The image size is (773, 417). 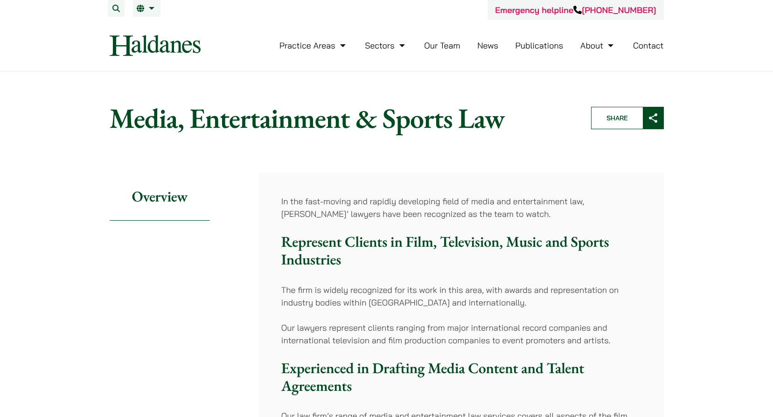 What do you see at coordinates (442, 45) in the screenshot?
I see `a: Our Team` at bounding box center [442, 45].